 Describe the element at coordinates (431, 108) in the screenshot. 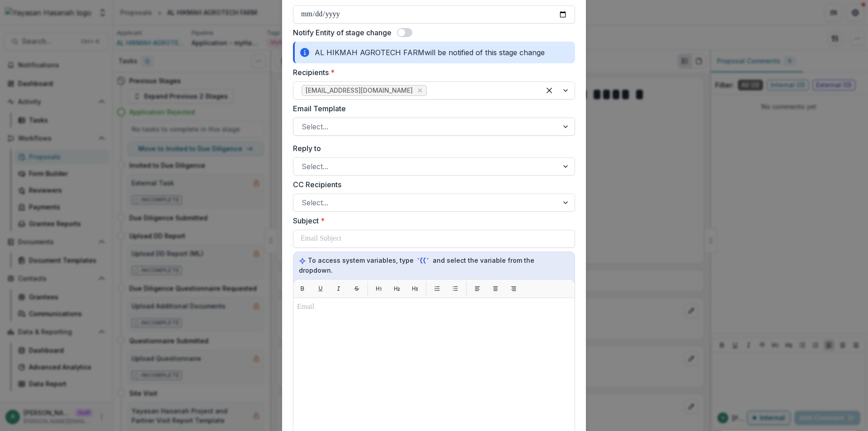

I see `label: Email Template` at that location.